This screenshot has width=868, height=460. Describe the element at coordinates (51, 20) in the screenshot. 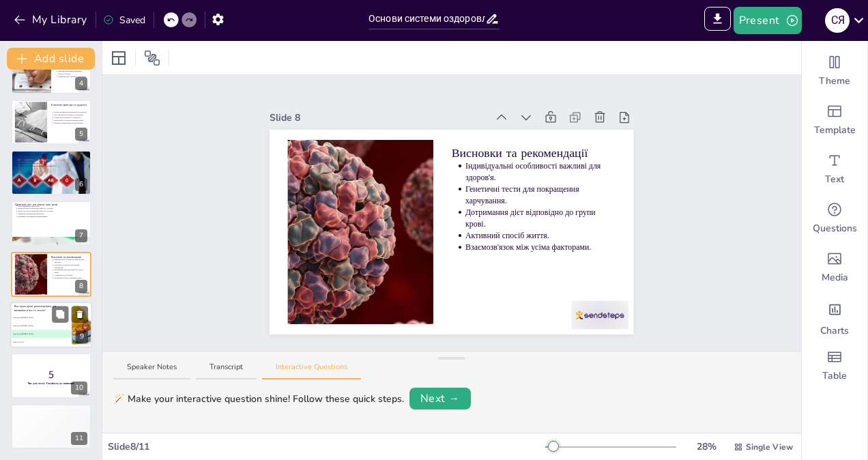

I see `button: My Library` at that location.